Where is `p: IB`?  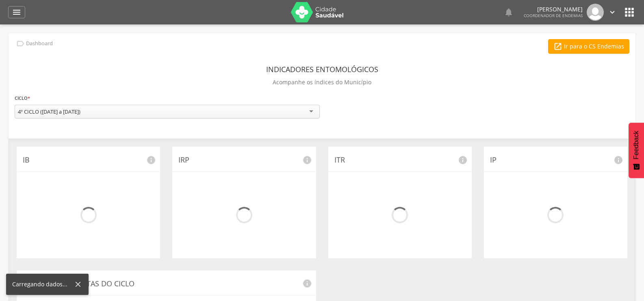 p: IB is located at coordinates (88, 160).